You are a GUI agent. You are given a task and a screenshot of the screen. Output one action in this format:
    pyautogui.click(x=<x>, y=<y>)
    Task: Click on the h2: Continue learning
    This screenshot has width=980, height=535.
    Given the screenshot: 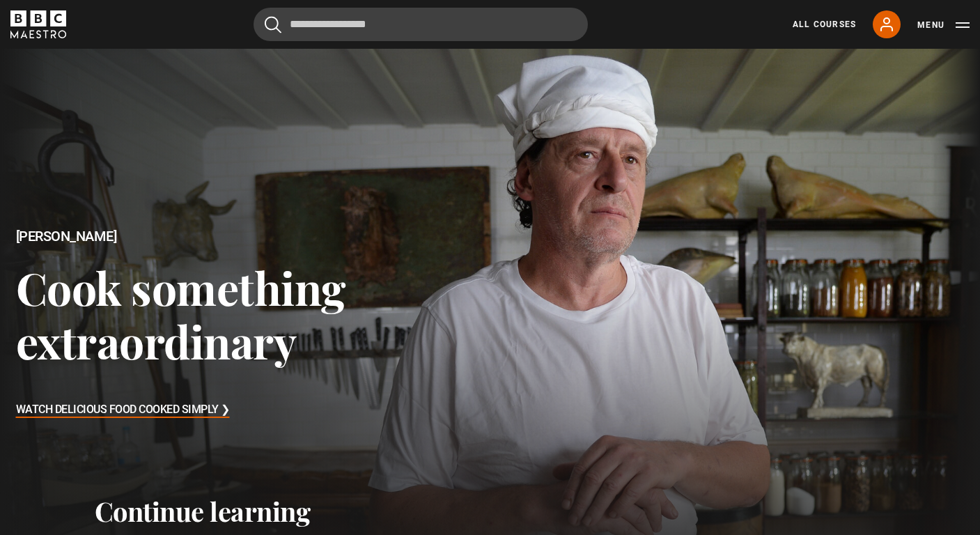 What is the action you would take?
    pyautogui.click(x=490, y=512)
    